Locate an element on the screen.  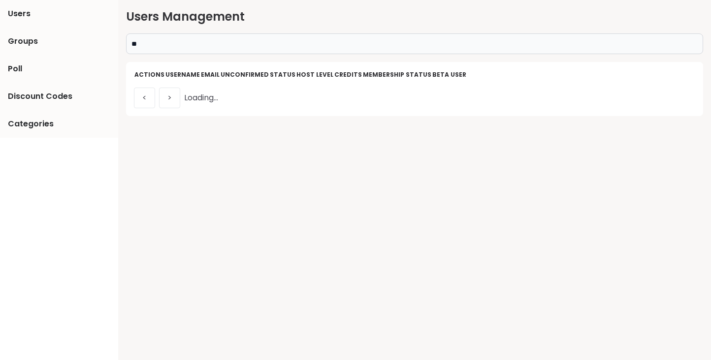
span: Discount Codes is located at coordinates (40, 97).